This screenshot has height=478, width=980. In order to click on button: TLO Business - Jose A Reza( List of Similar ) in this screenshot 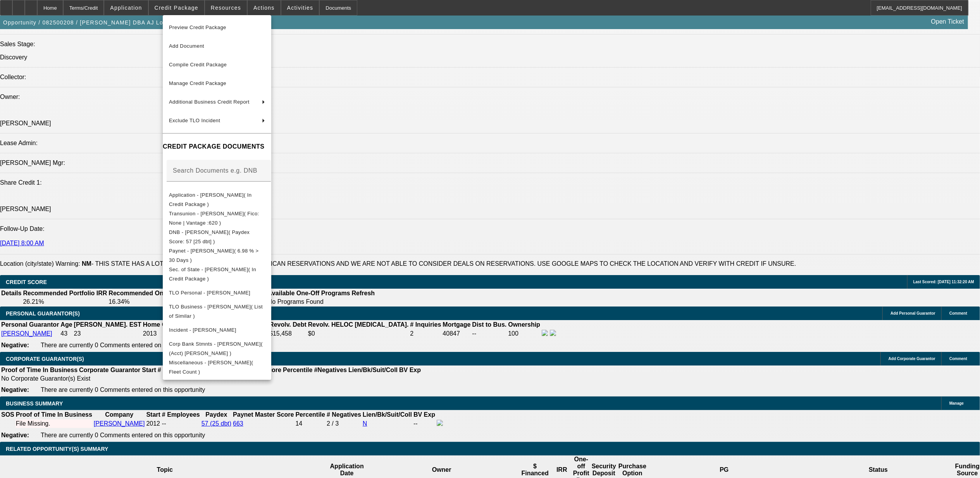, I will do `click(217, 311)`.